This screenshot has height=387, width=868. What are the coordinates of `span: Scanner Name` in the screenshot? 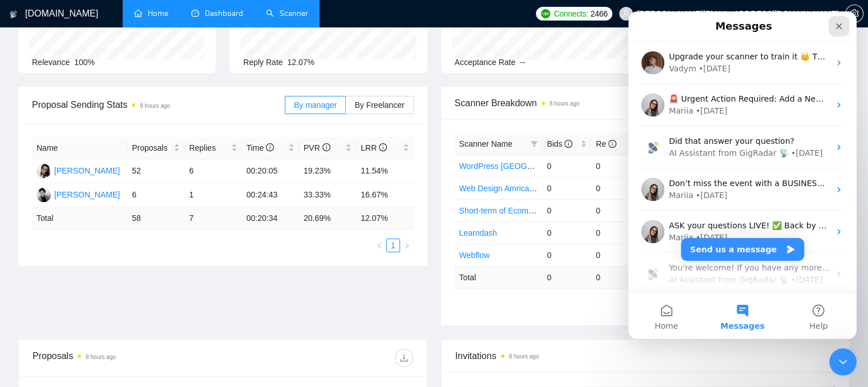 It's located at (485, 144).